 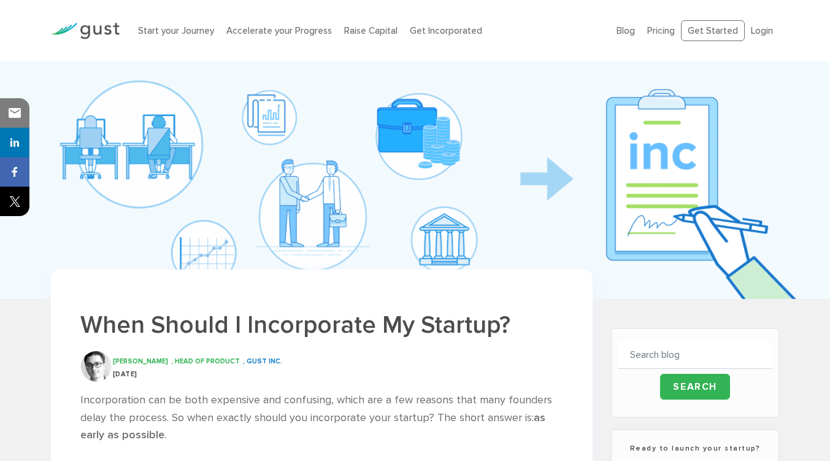 What do you see at coordinates (205, 361) in the screenshot?
I see `span: , HEAD OF PRODUCT` at bounding box center [205, 361].